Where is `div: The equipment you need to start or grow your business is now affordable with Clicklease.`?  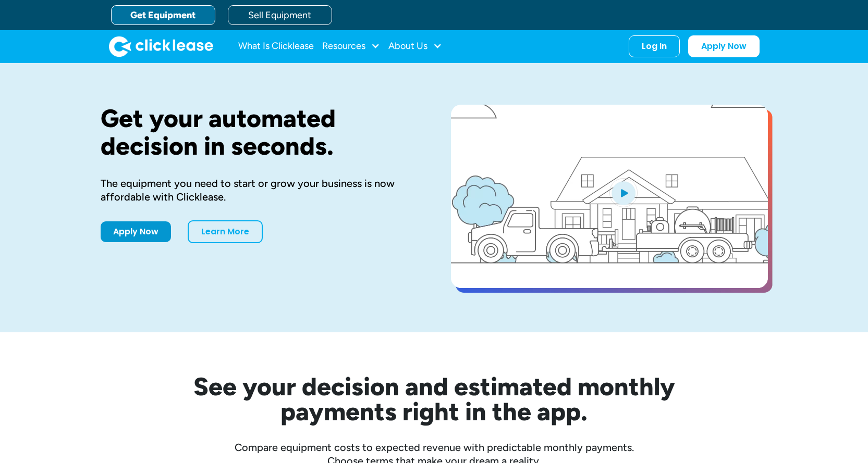 div: The equipment you need to start or grow your business is now affordable with Clicklease. is located at coordinates (259, 190).